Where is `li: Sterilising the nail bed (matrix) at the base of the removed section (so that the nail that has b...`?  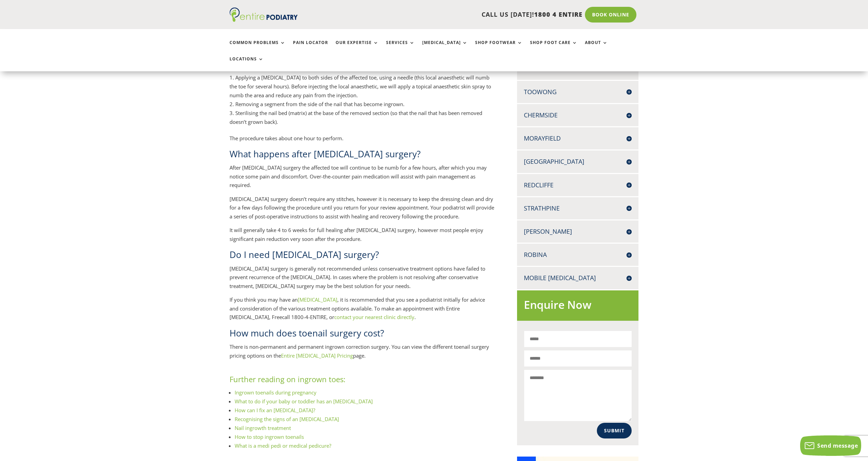 li: Sterilising the nail bed (matrix) at the base of the removed section (so that the nail that has b... is located at coordinates (362, 117).